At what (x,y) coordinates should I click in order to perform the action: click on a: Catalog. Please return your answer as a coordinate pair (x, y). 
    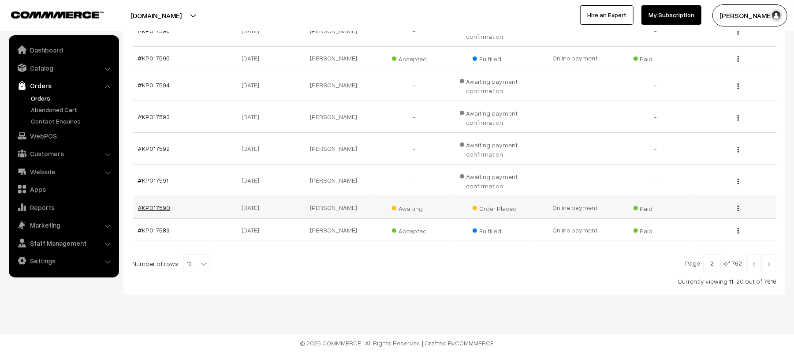
    Looking at the image, I should click on (64, 68).